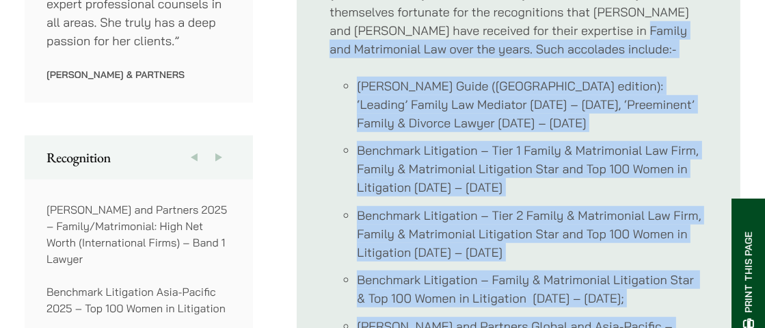 This screenshot has width=765, height=328. Describe the element at coordinates (532, 168) in the screenshot. I see `li: Benchmark Litigation – Tier 1 Family & Matrimonial Law Firm, Family & Matrimonial Litigation Star...` at that location.